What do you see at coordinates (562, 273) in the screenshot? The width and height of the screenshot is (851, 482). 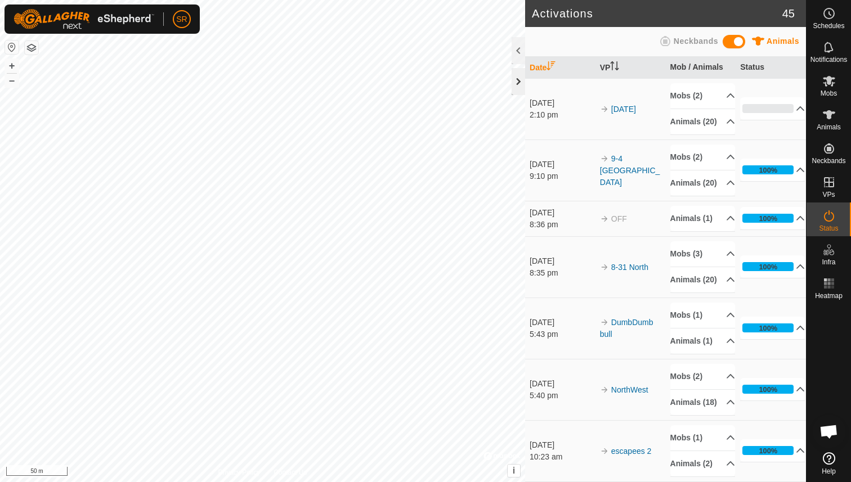 I see `div: 8:35 pm` at bounding box center [562, 273].